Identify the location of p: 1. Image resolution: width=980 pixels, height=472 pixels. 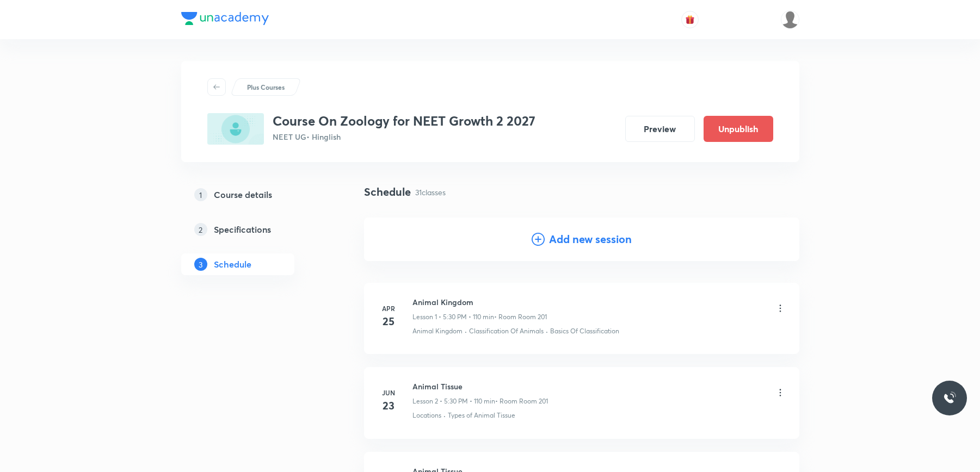
(201, 194).